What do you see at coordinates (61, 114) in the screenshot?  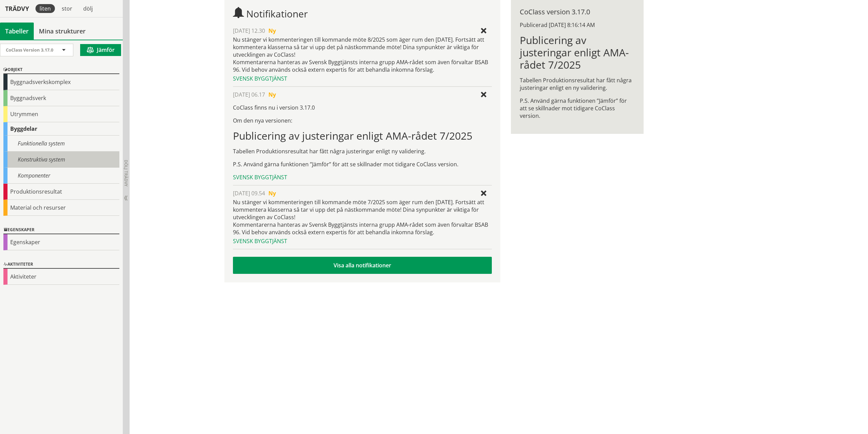 I see `div: Utrymmen` at bounding box center [61, 114].